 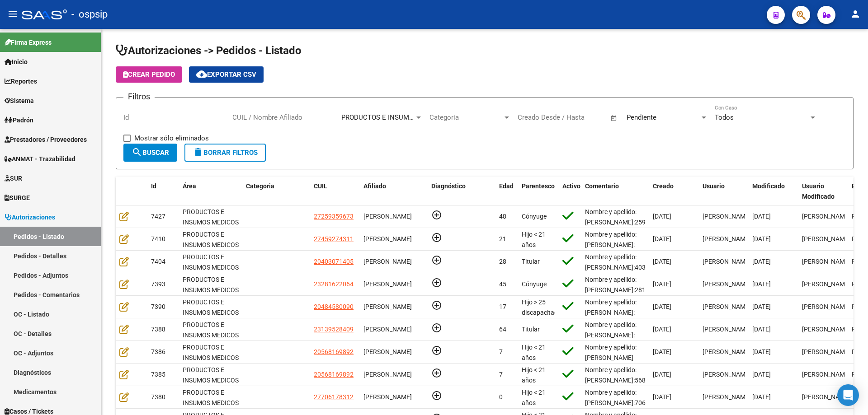 I want to click on span: Prestadores / Proveedores, so click(x=46, y=139).